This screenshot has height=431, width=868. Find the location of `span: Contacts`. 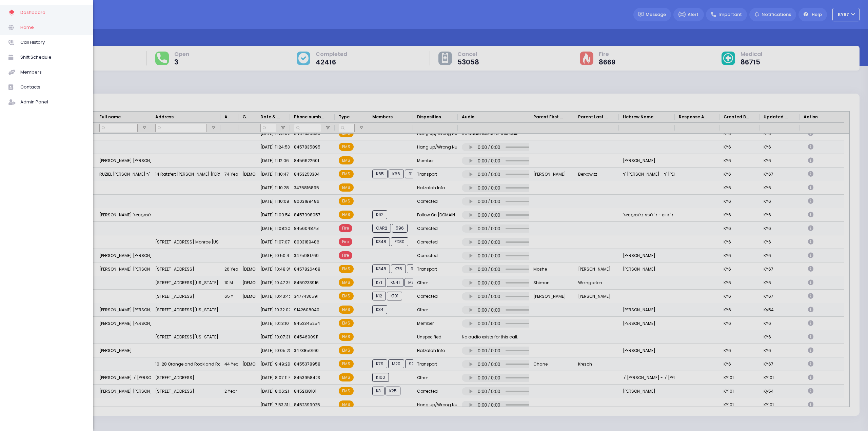

span: Contacts is located at coordinates (52, 87).